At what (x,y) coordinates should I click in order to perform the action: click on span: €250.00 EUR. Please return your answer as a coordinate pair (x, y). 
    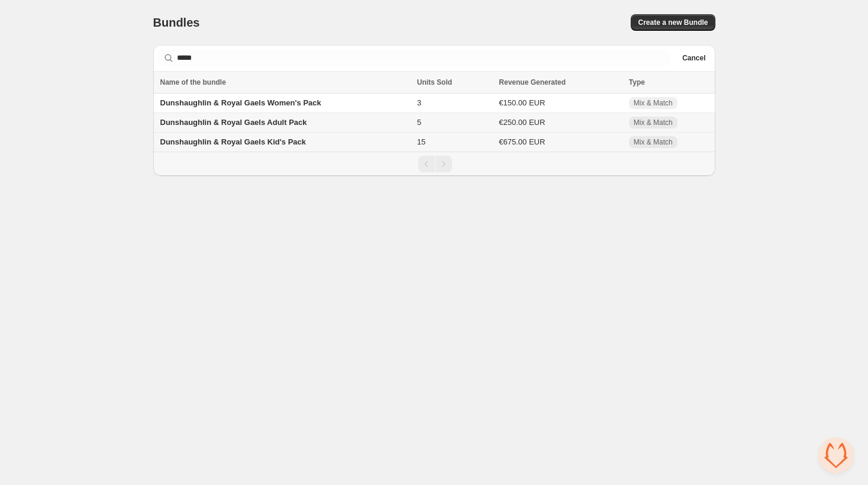
    Looking at the image, I should click on (522, 122).